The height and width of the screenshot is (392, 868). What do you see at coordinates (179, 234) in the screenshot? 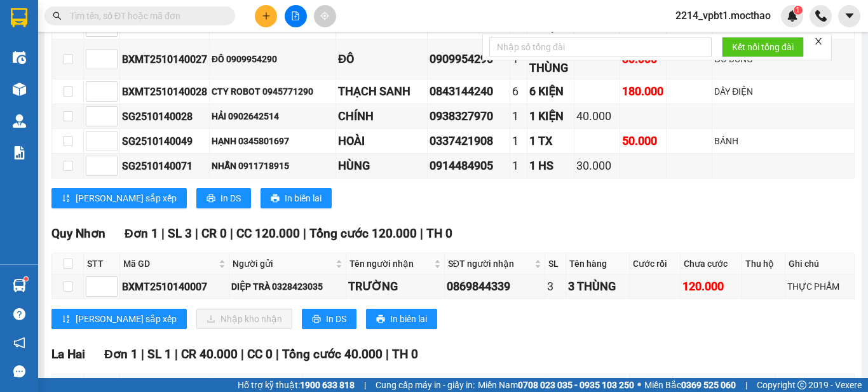
I see `span: SL 3` at bounding box center [179, 234].